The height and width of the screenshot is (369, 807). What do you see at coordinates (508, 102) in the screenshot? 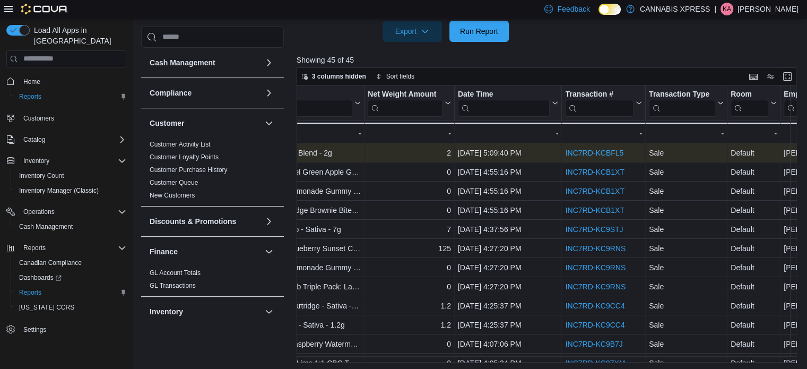
I see `button: Date Time` at bounding box center [508, 102].